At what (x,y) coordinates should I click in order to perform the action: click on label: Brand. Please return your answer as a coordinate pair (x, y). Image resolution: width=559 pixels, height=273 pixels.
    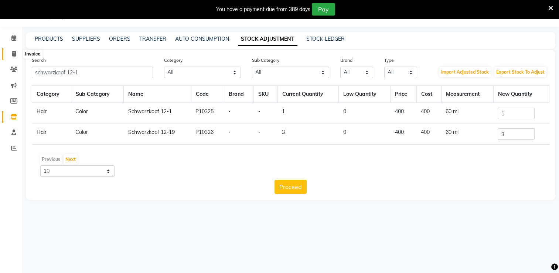
    Looking at the image, I should click on (346, 60).